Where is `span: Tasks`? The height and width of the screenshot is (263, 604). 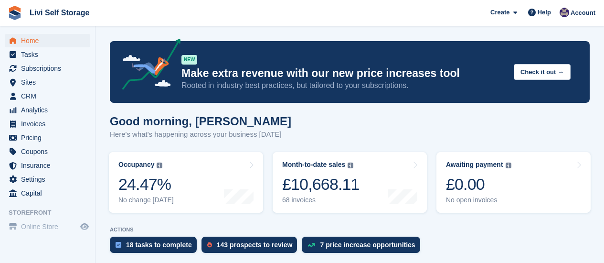 span: Tasks is located at coordinates (50, 54).